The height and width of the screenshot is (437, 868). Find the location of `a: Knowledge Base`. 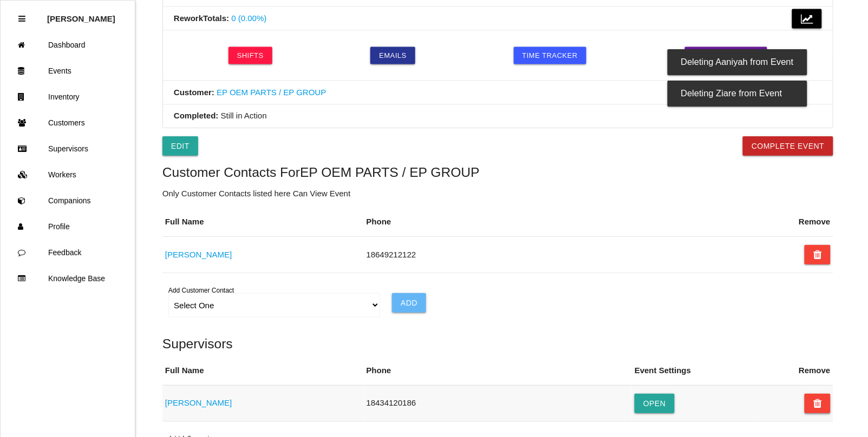

a: Knowledge Base is located at coordinates (68, 279).